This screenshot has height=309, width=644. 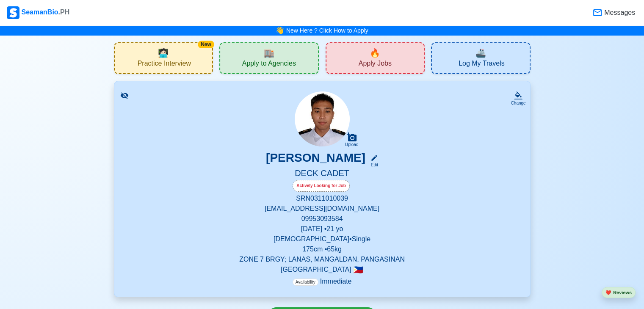 What do you see at coordinates (321, 186) in the screenshot?
I see `div: Actively Looking for Job` at bounding box center [321, 186].